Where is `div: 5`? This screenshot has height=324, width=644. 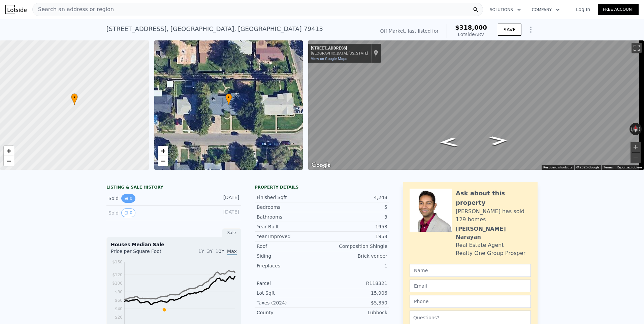 div: 5 is located at coordinates (355, 207).